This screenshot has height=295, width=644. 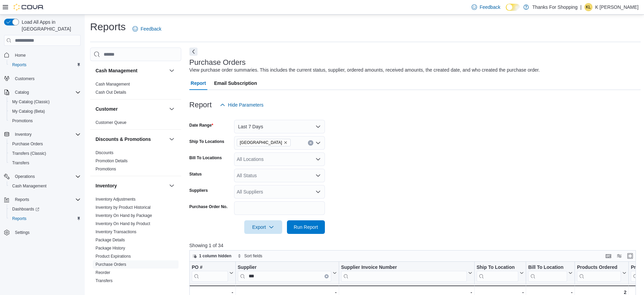 What do you see at coordinates (45, 102) in the screenshot?
I see `span: My Catalog (Classic)` at bounding box center [45, 102].